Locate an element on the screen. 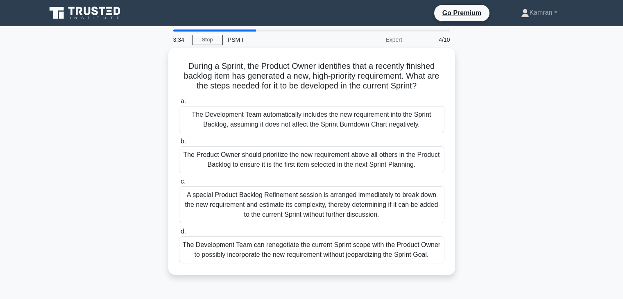 This screenshot has height=299, width=623. div: 4/10 is located at coordinates (431, 40).